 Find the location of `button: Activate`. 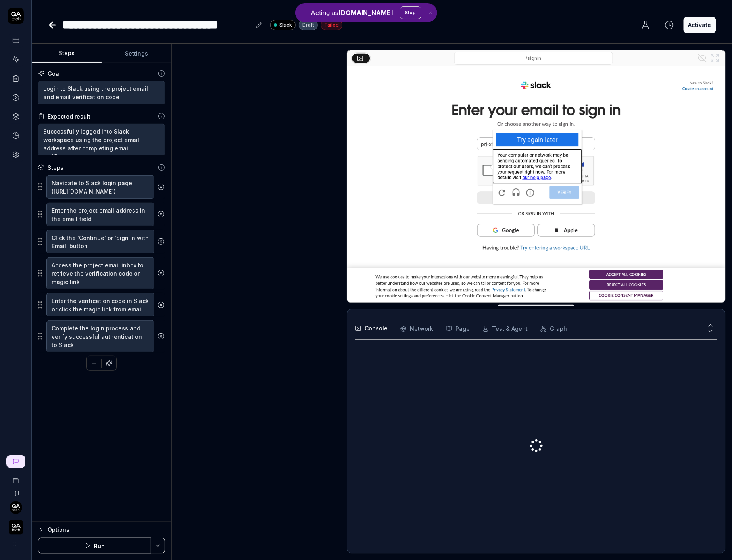

button: Activate is located at coordinates (700, 25).